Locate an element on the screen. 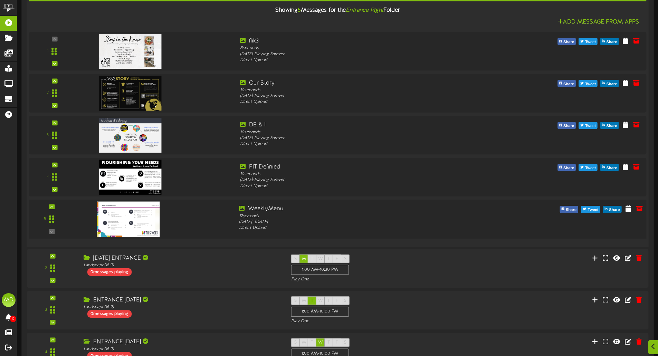 Image resolution: width=658 pixels, height=356 pixels. div: 12 seconds is located at coordinates (364, 216).